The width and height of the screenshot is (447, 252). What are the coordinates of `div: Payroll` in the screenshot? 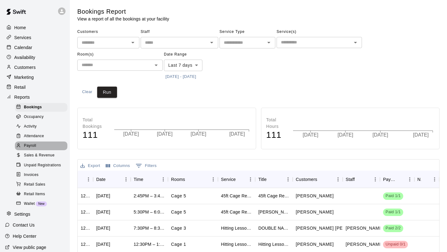 It's located at (41, 146).